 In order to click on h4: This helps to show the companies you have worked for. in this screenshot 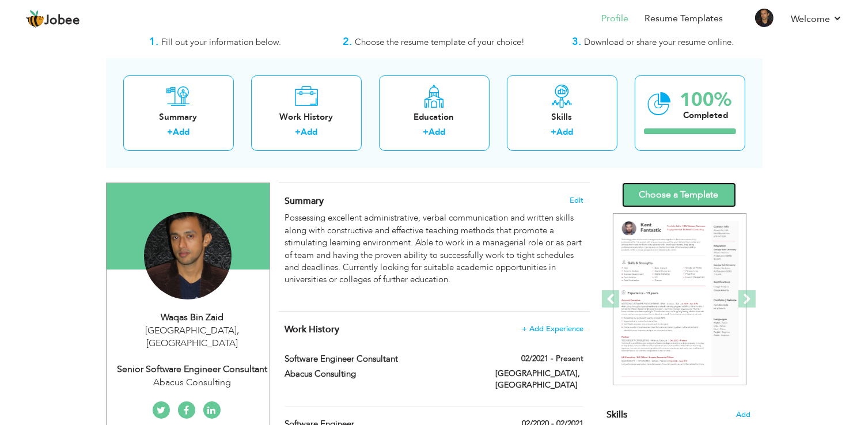, I will do `click(434, 329)`.